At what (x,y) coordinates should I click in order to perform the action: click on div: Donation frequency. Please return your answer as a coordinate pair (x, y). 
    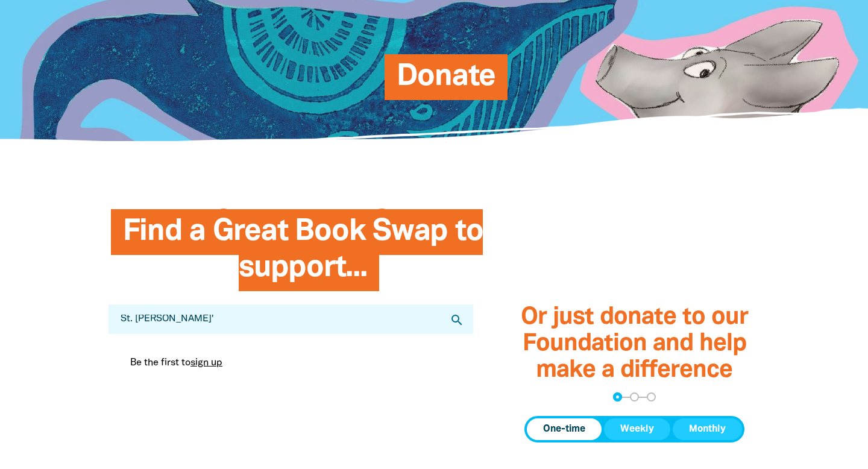
    Looking at the image, I should click on (634, 429).